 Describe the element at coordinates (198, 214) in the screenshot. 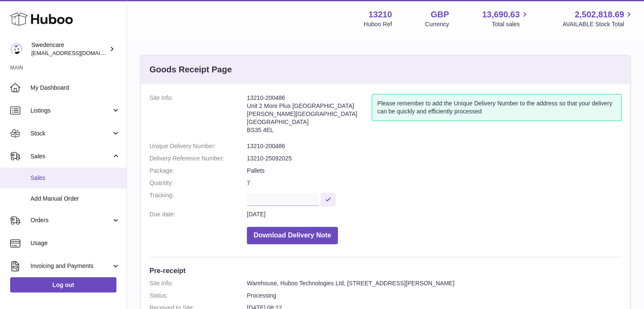

I see `dt: Due date:` at that location.